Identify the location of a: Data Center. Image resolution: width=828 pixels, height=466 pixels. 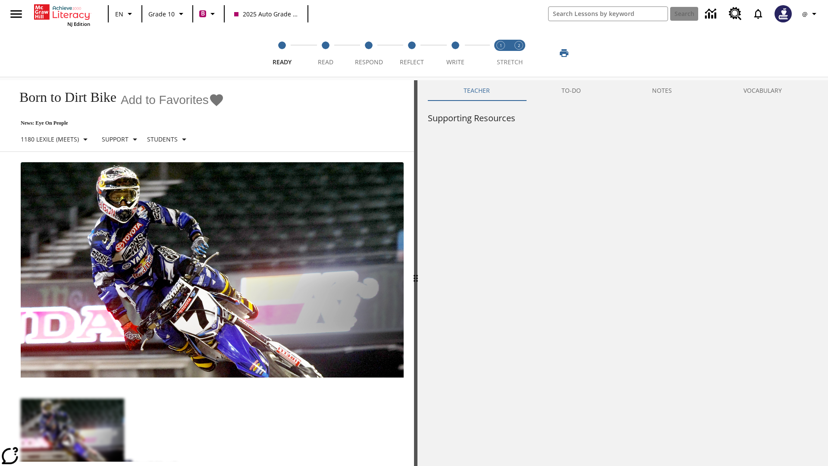
(712, 14).